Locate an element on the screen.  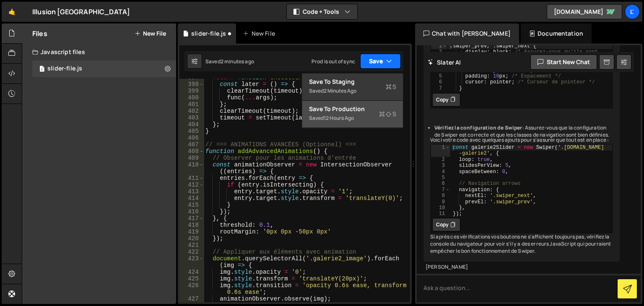
div: 9 is located at coordinates (441, 202).